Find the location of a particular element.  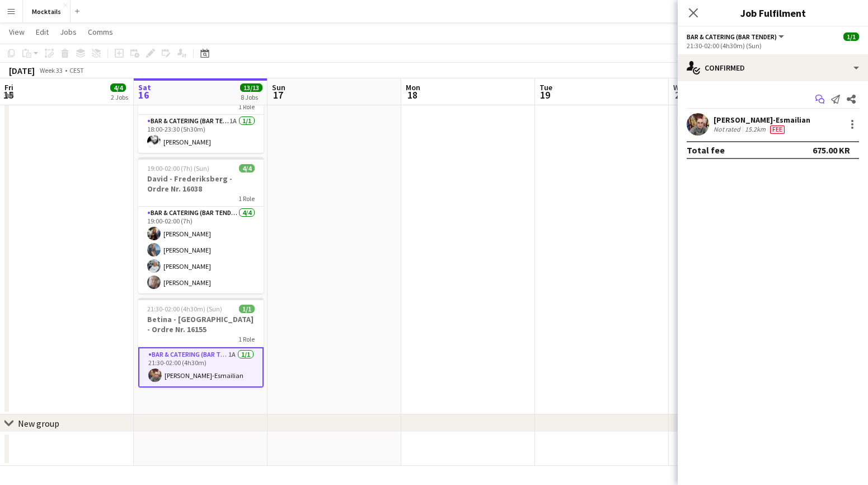

div: 15.2km is located at coordinates (755, 129).